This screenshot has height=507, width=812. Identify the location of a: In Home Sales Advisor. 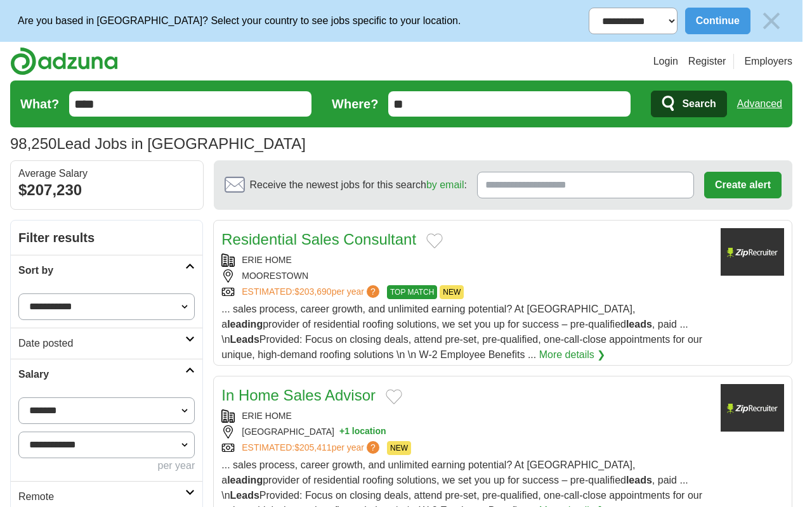
(298, 395).